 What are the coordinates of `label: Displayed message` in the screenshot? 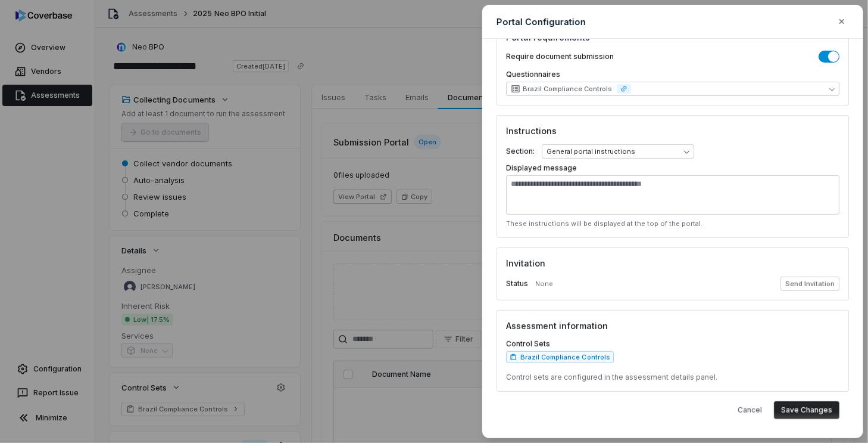 It's located at (541, 168).